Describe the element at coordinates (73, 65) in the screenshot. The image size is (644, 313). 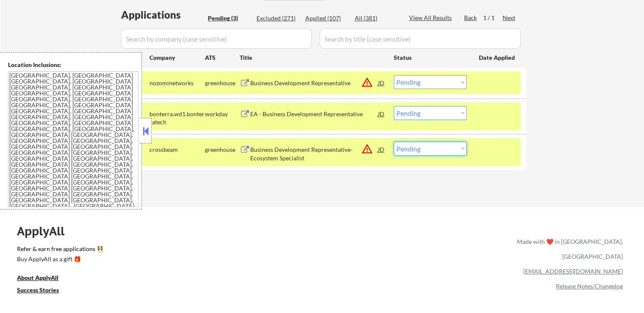
I see `div: Location Inclusions:` at that location.